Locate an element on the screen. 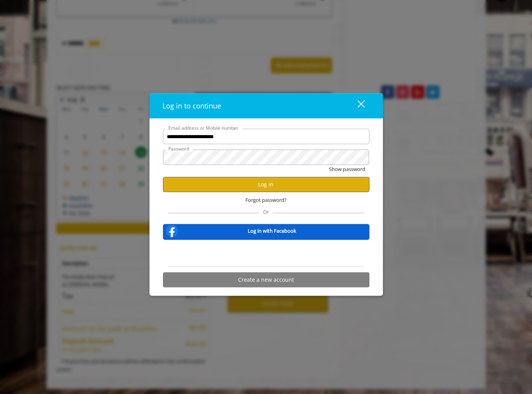 The height and width of the screenshot is (394, 532). img: facebook-logo is located at coordinates (172, 231).